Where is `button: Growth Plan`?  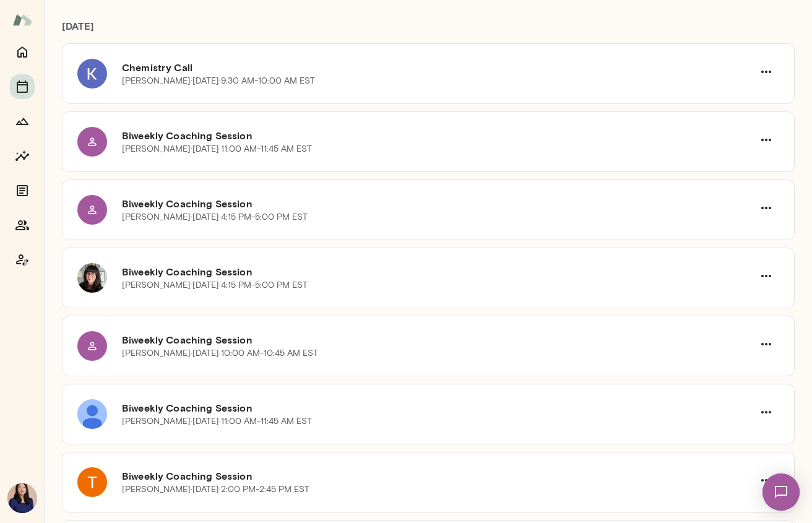
button: Growth Plan is located at coordinates (23, 122).